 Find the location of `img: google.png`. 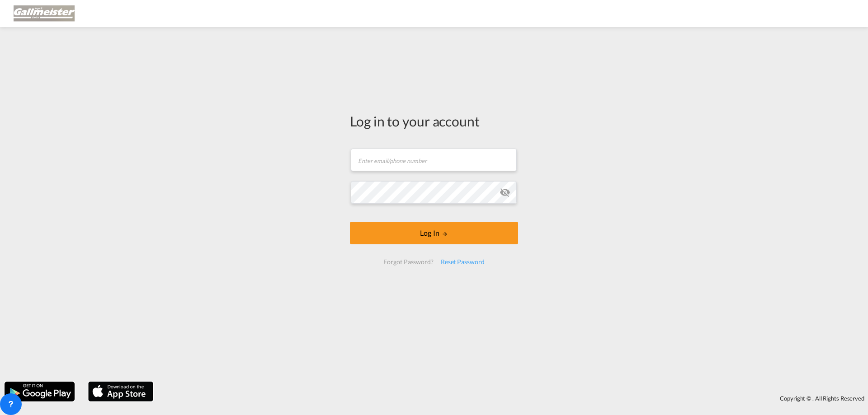

img: google.png is located at coordinates (40, 392).